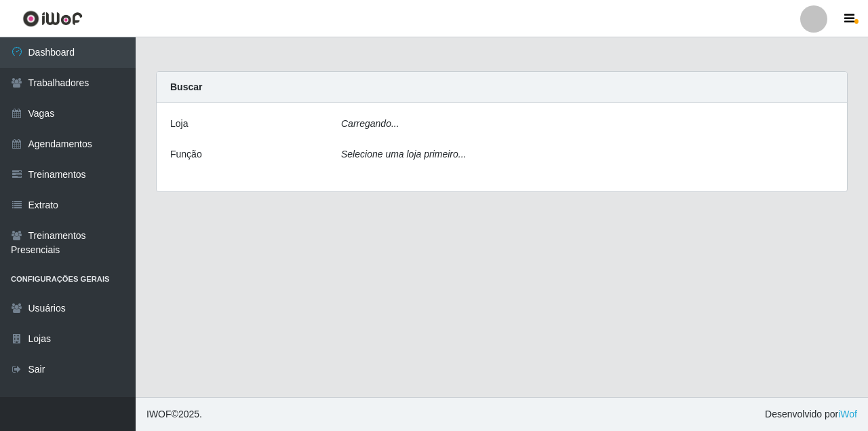 The width and height of the screenshot is (868, 431). What do you see at coordinates (811, 414) in the screenshot?
I see `span: Desenvolvido por` at bounding box center [811, 414].